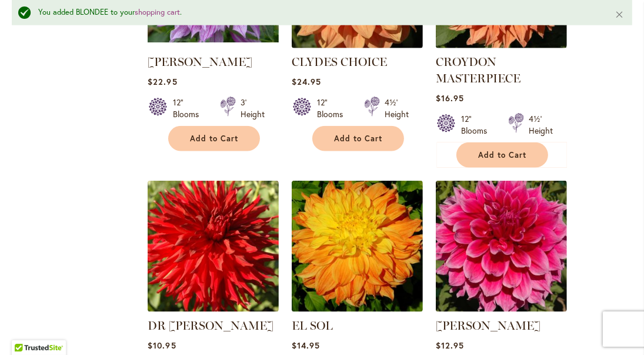  What do you see at coordinates (318, 12) in the screenshot?
I see `div: You added BLONDEE to your .` at bounding box center [318, 12].